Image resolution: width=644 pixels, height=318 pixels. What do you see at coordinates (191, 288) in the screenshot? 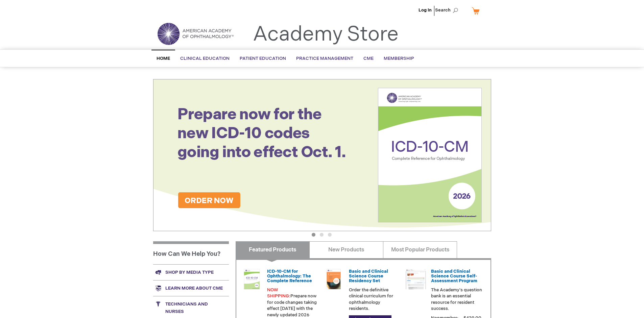
I see `a: Learn more about CME` at bounding box center [191, 288].